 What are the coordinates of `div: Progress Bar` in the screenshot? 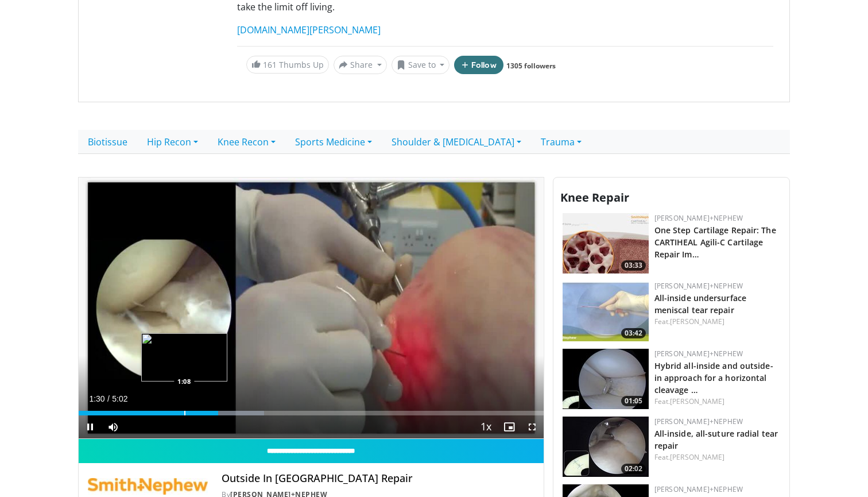 It's located at (311, 413).